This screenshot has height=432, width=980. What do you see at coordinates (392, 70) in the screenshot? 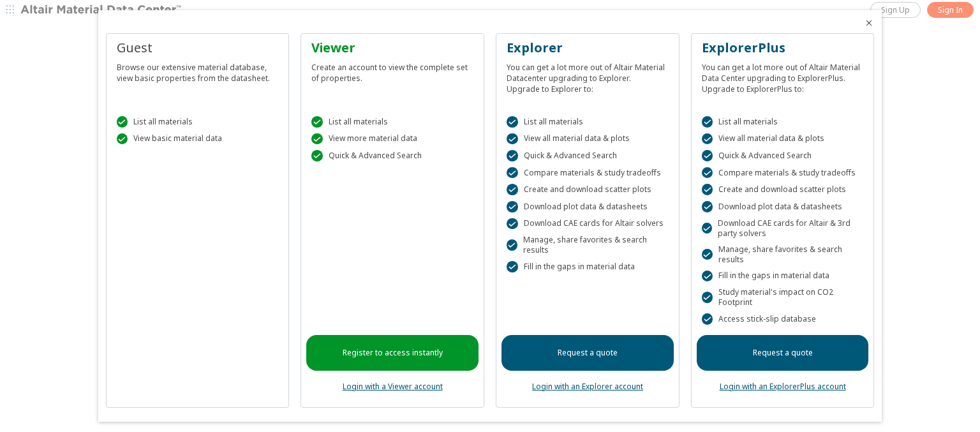
I see `div: Create an account to view the complete set of properties.` at bounding box center [392, 70].